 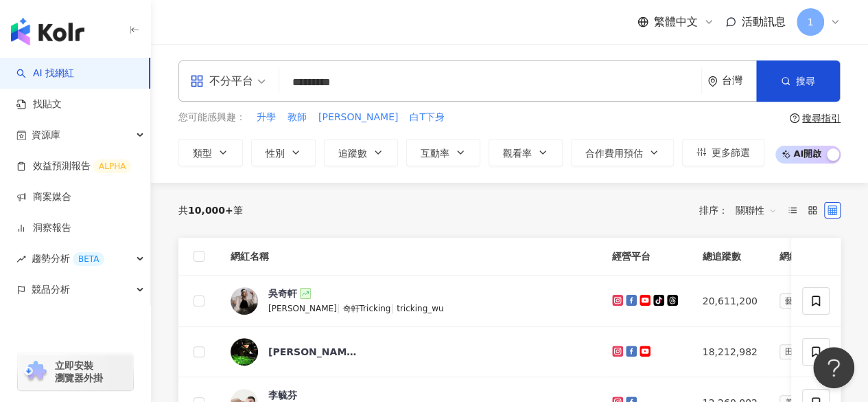 What do you see at coordinates (212, 118) in the screenshot?
I see `span: 您可能感興趣：` at bounding box center [212, 118].